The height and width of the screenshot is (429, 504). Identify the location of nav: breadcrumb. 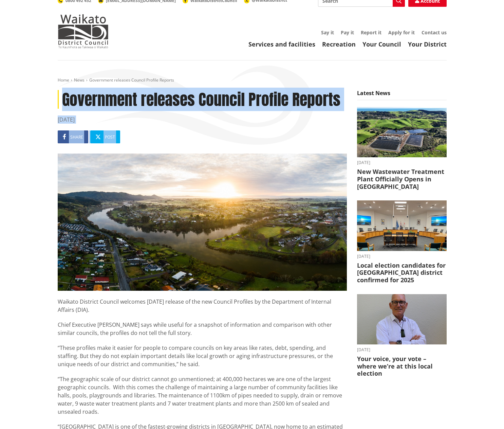
(252, 80).